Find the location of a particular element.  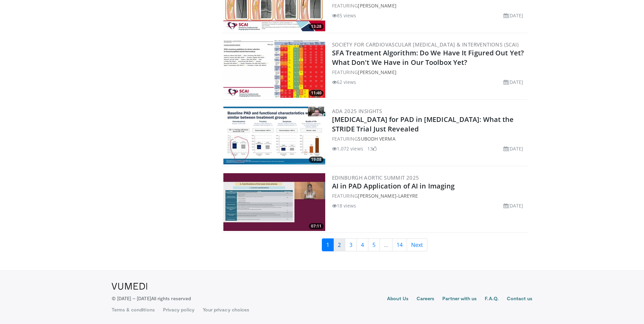

a: 11:40 is located at coordinates (274, 69).